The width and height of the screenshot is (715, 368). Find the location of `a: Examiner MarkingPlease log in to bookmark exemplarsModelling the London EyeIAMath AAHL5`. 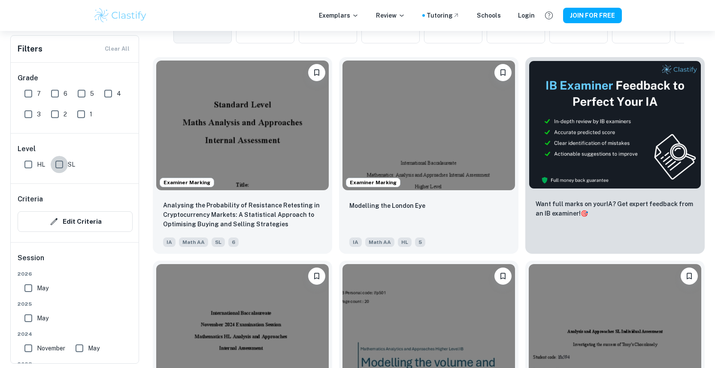

a: Examiner MarkingPlease log in to bookmark exemplarsModelling the London EyeIAMath AAHL5 is located at coordinates (429, 155).